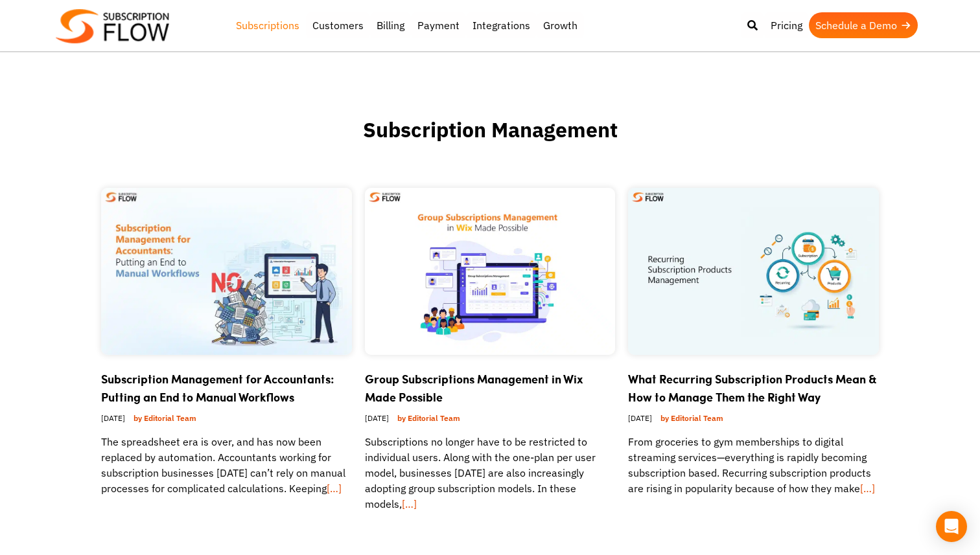 This screenshot has height=555, width=980. What do you see at coordinates (267, 25) in the screenshot?
I see `a: Subscriptions` at bounding box center [267, 25].